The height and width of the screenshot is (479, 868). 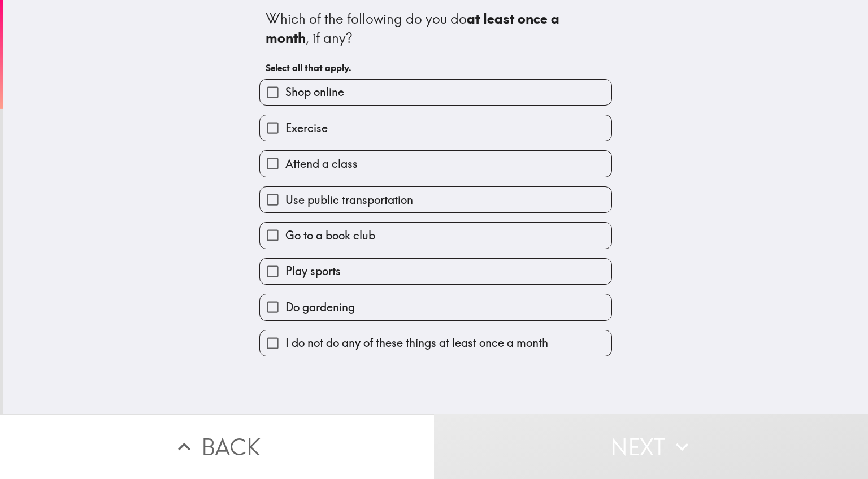 I want to click on span: Use public transportation, so click(x=349, y=200).